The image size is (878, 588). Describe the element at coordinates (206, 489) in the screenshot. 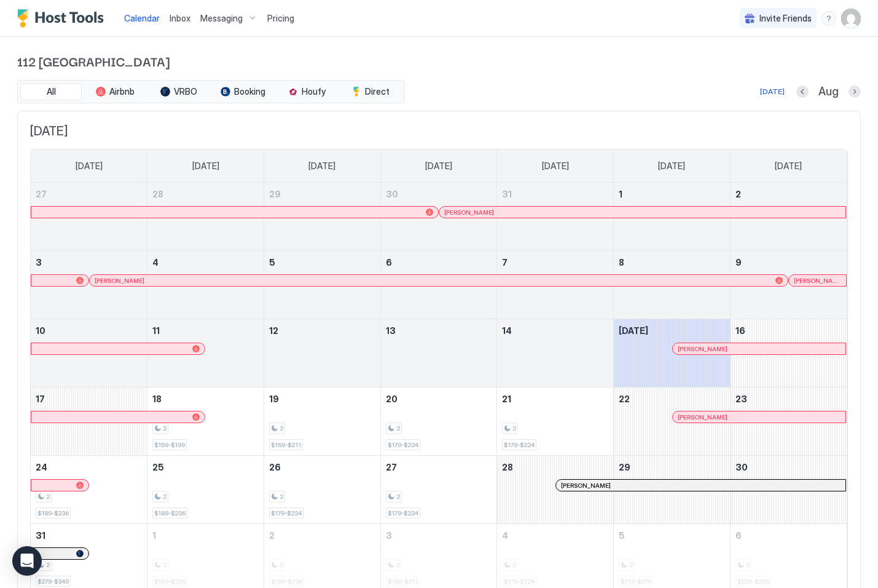

I see `td: August 25, 2025` at that location.